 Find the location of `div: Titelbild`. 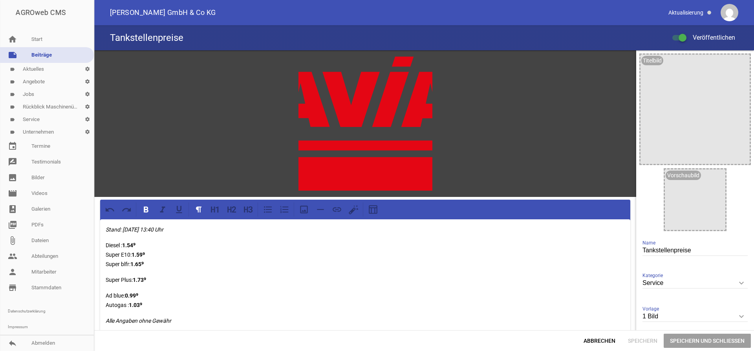

div: Titelbild is located at coordinates (653, 61).